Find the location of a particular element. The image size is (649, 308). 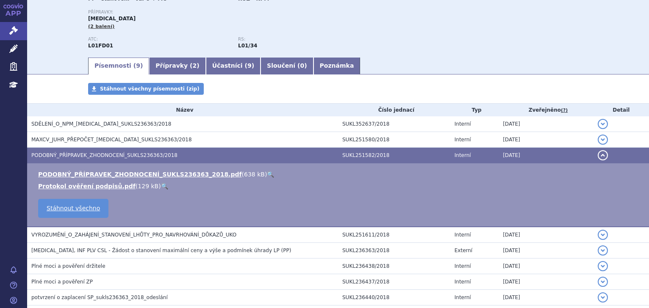

a: Protokol ověření podpisů.pdf is located at coordinates (87, 186).